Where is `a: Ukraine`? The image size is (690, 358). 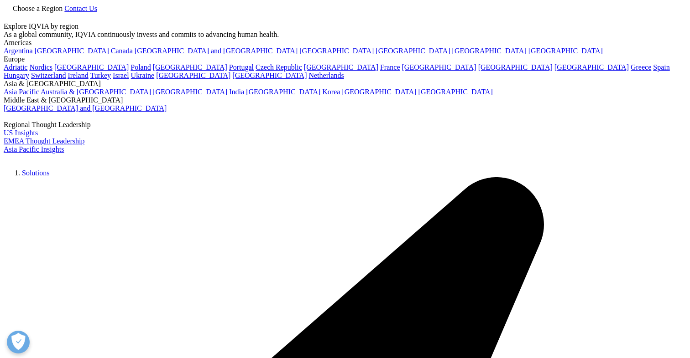
a: Ukraine is located at coordinates (143, 75).